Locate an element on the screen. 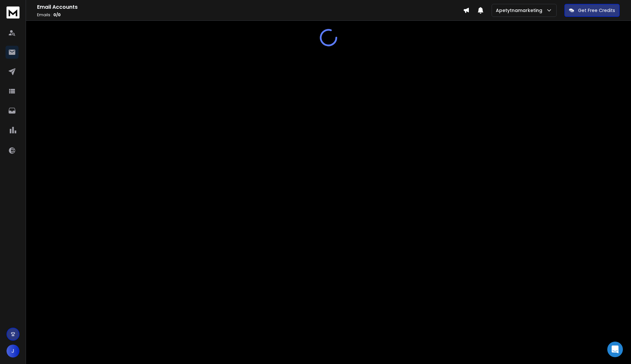 The height and width of the screenshot is (364, 631). p: Emails : is located at coordinates (250, 15).